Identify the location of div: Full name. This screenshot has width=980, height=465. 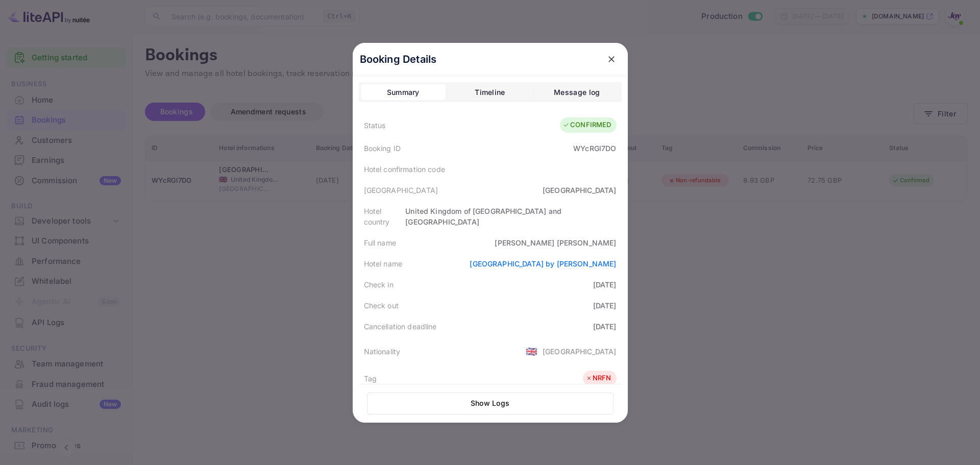
(380, 242).